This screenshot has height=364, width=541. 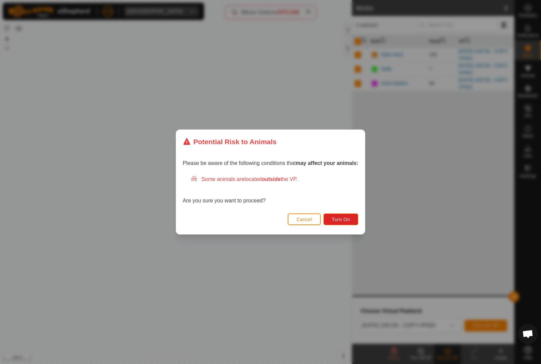 I want to click on span: Cancel, so click(x=304, y=219).